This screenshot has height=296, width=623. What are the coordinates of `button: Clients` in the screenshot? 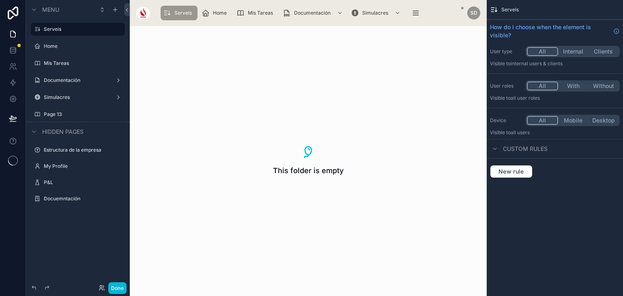 It's located at (604, 52).